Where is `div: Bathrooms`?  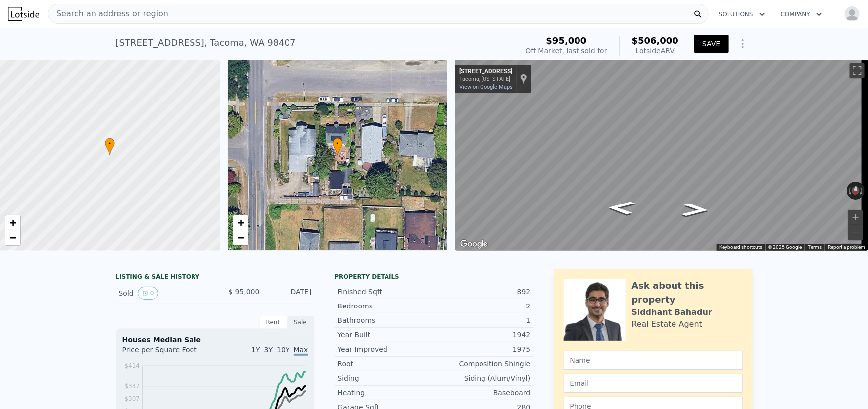
div: Bathrooms is located at coordinates (386, 320).